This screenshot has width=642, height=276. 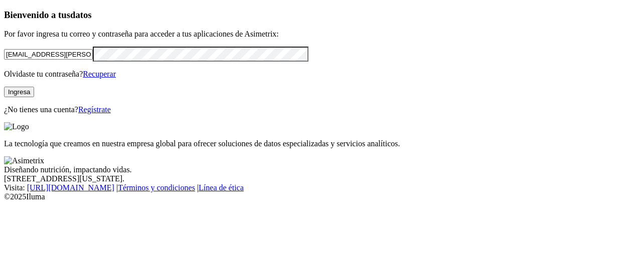 I want to click on p: Por favor ingresa tu correo y contraseña para acceder a tus aplicaciones de Asimetrix:, so click(x=321, y=34).